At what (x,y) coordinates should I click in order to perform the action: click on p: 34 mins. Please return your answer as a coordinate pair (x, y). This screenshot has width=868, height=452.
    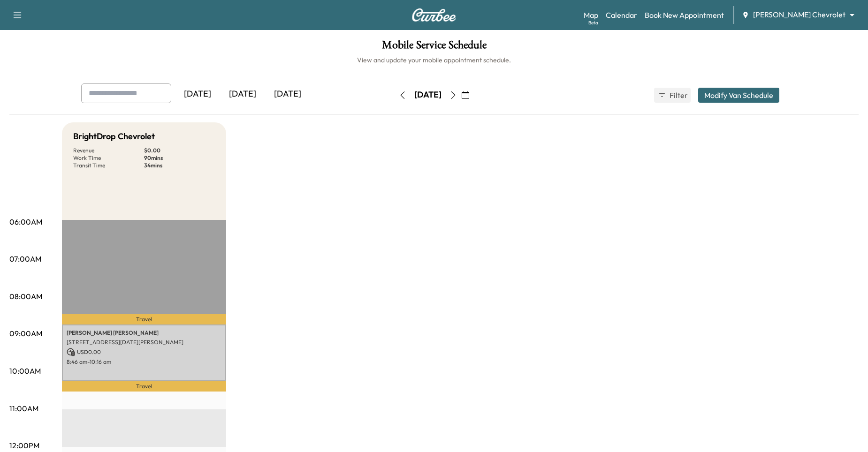
    Looking at the image, I should click on (179, 165).